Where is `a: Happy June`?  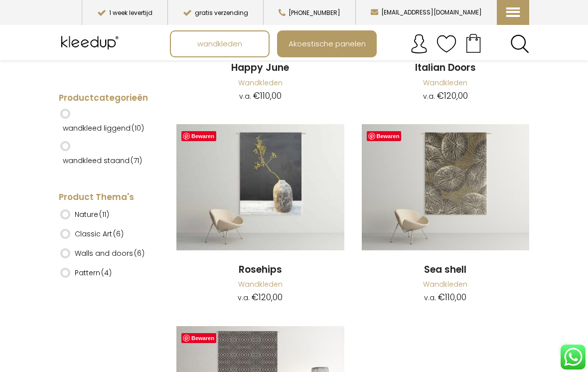
a: Happy June is located at coordinates (260, 68).